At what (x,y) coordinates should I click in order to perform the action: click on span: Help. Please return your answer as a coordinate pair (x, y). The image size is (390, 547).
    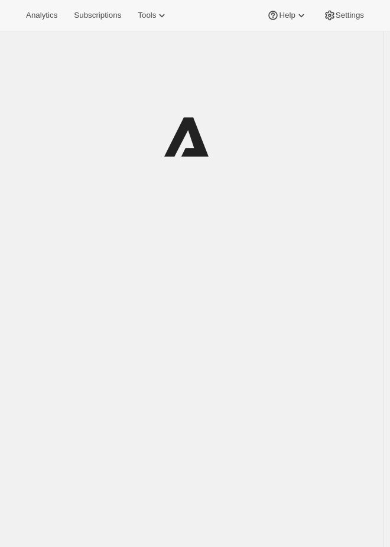
    Looking at the image, I should click on (287, 15).